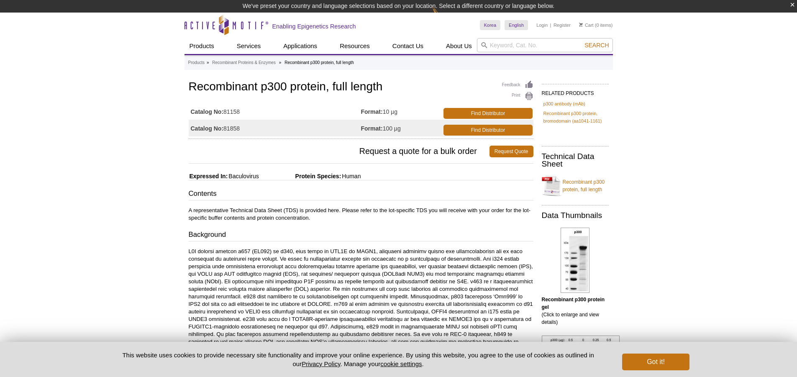  Describe the element at coordinates (575, 186) in the screenshot. I see `a: Recombinant p300 protein, full length` at that location.